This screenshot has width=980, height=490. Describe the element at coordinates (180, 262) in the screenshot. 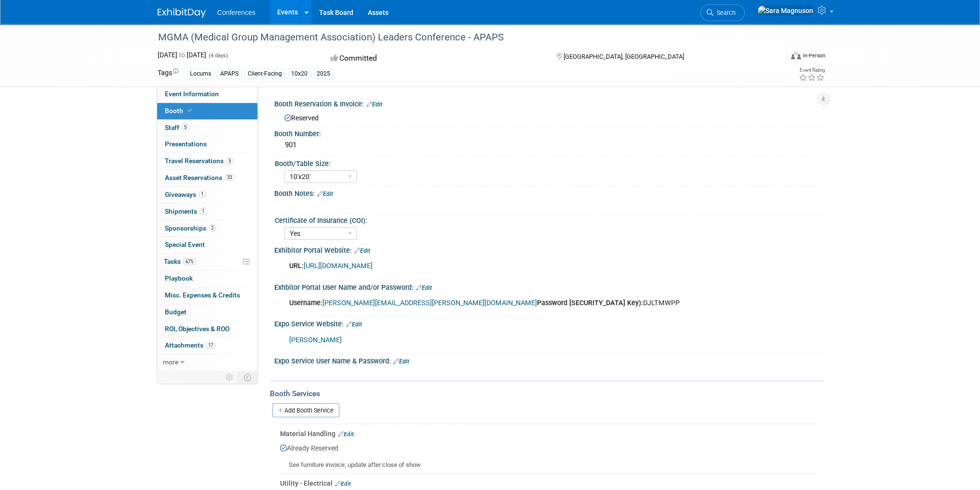

I see `span: Tasks` at that location.